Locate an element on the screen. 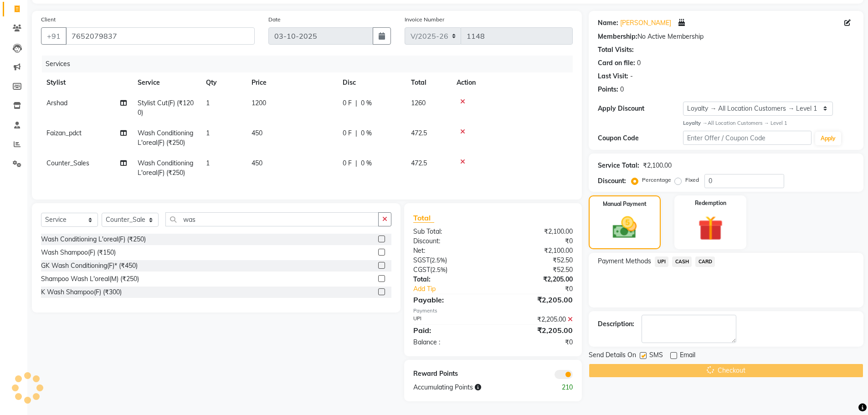  label: Invoice Number is located at coordinates (424, 19).